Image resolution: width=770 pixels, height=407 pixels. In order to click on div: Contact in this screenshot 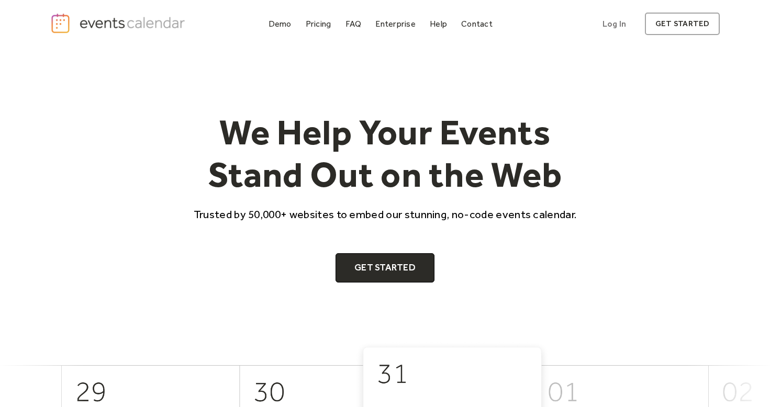, I will do `click(477, 24)`.